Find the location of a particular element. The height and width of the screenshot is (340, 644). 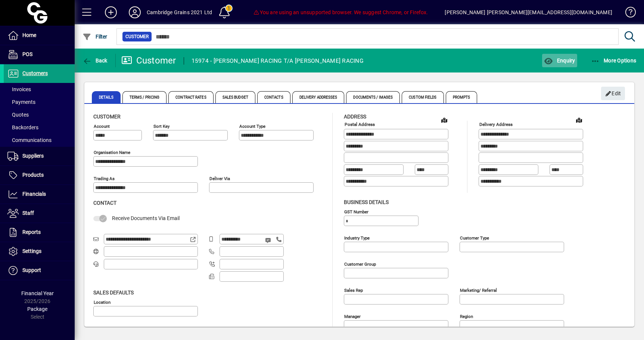

span: Custom Fields is located at coordinates (423, 97).